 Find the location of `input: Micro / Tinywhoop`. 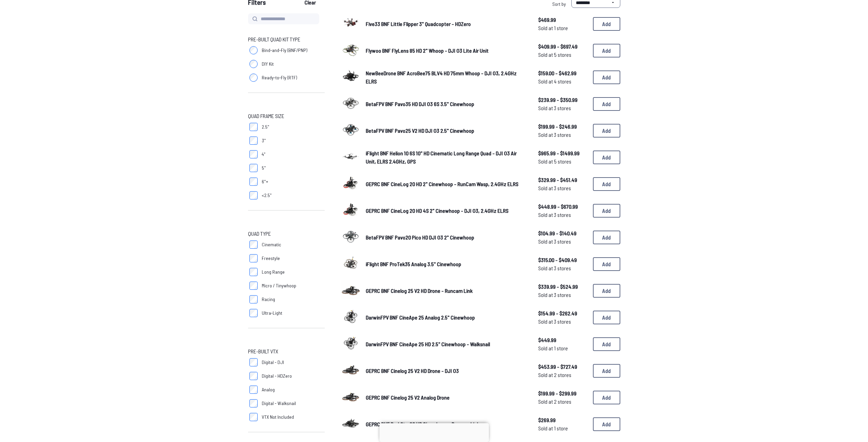

input: Micro / Tinywhoop is located at coordinates (253, 286).